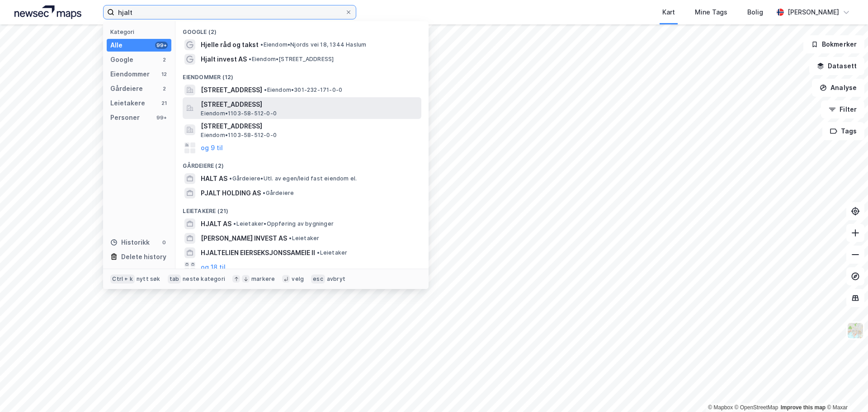 The width and height of the screenshot is (868, 412). What do you see at coordinates (263, 279) in the screenshot?
I see `div: markere` at bounding box center [263, 279].